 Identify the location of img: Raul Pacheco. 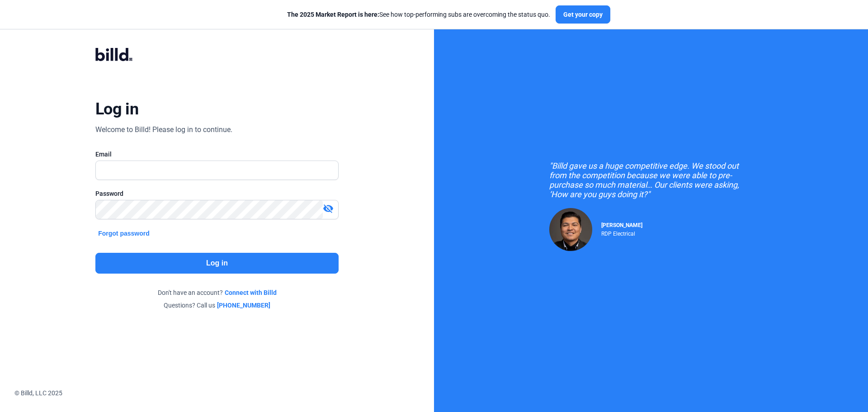
(570, 229).